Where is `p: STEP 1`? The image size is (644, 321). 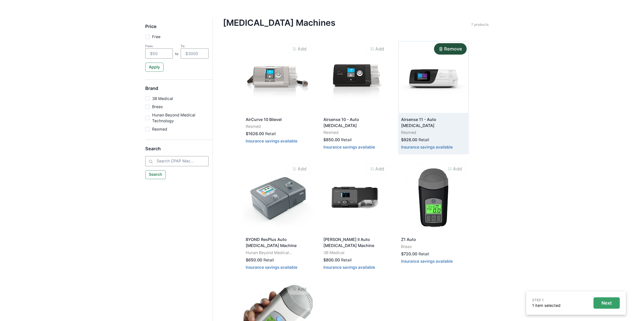
p: STEP 1 is located at coordinates (546, 300).